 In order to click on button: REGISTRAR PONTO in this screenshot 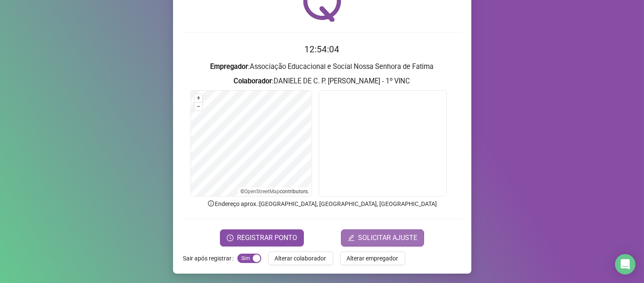, I will do `click(262, 238)`.